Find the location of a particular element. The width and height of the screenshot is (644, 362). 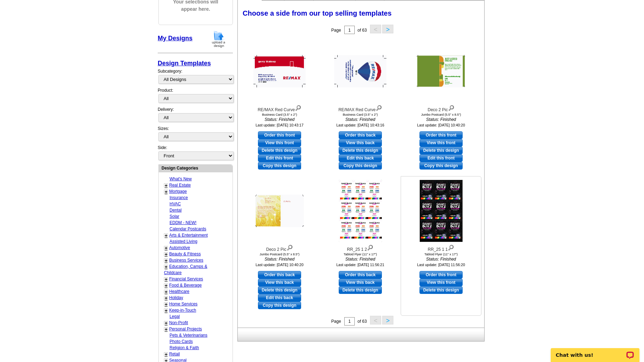

a: Financial Services is located at coordinates (186, 279).